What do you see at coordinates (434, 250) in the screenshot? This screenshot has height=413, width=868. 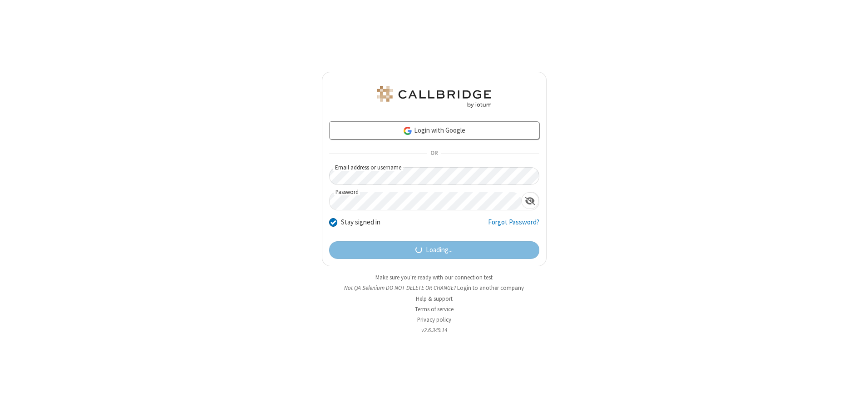 I see `button: Loading...` at bounding box center [434, 250].